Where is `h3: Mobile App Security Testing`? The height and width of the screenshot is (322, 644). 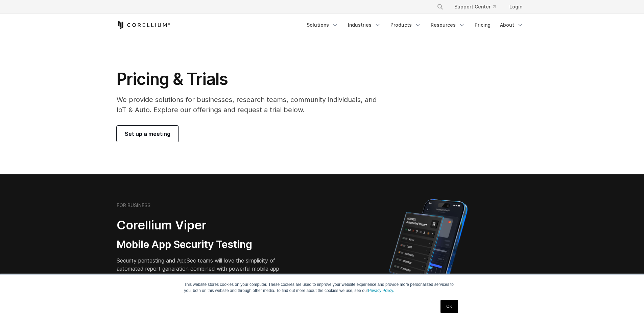
h3: Mobile App Security Testing is located at coordinates (203, 245).